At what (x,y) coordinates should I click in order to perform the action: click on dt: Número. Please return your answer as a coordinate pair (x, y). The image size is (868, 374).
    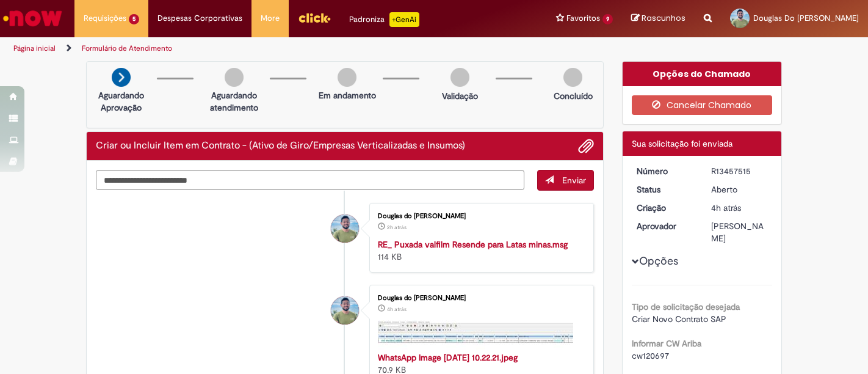
    Looking at the image, I should click on (664, 171).